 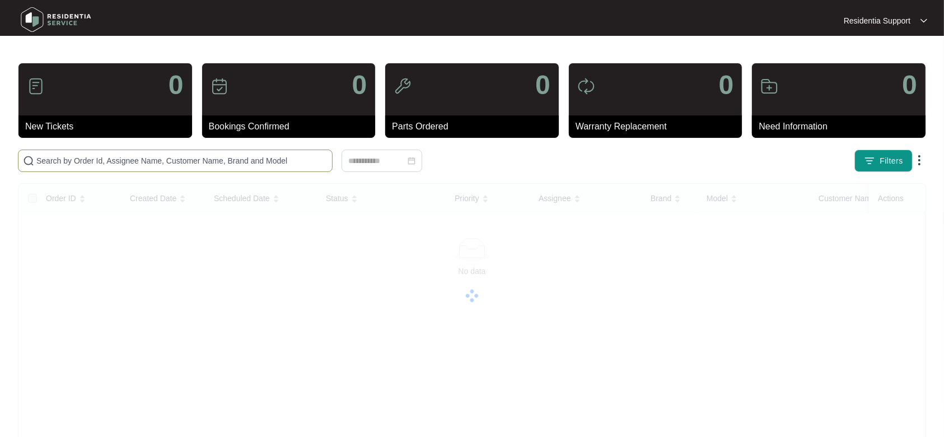 I want to click on p: New Tickets, so click(x=109, y=127).